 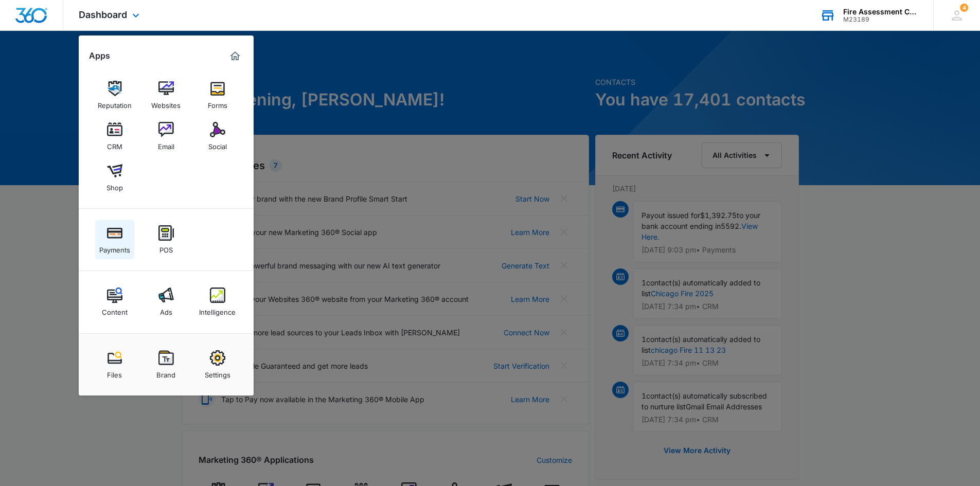 I want to click on div: Files, so click(x=115, y=372).